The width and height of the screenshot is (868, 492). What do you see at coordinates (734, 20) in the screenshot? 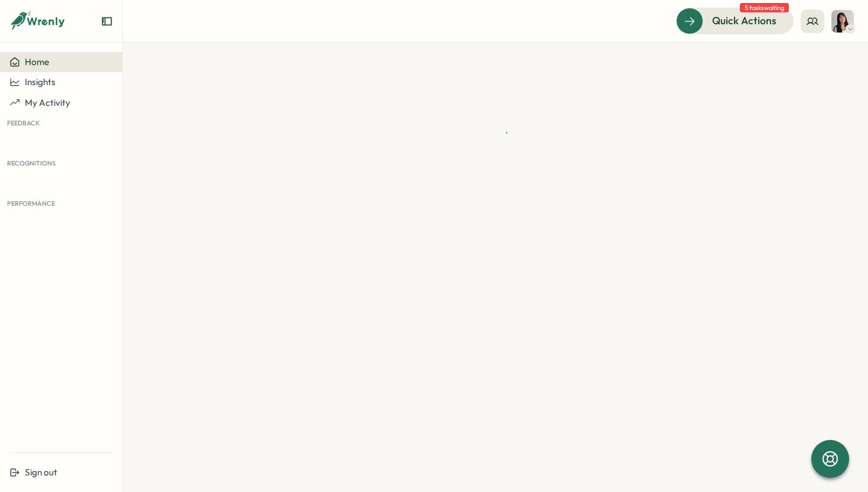
I see `button: Quick Actions` at bounding box center [734, 20].